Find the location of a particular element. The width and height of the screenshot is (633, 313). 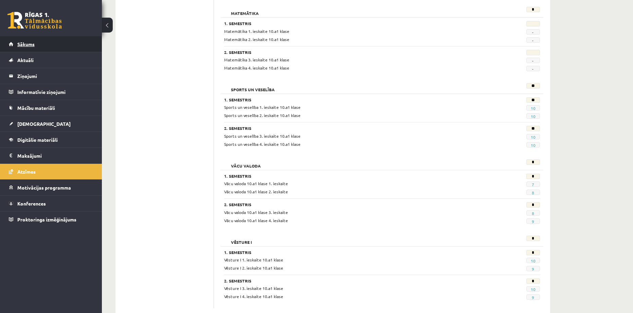

span: Aktuāli is located at coordinates (25, 60).